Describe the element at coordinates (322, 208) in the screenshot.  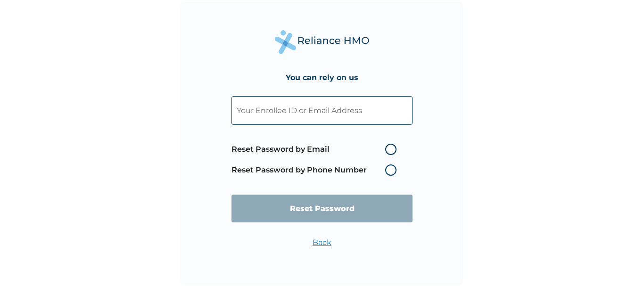
I see `input: Reset Password` at that location.